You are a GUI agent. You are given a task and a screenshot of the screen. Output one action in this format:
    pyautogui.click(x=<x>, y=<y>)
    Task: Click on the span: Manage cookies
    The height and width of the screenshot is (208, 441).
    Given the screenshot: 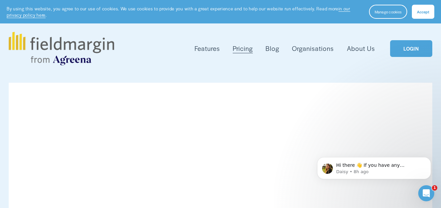 What is the action you would take?
    pyautogui.click(x=388, y=12)
    